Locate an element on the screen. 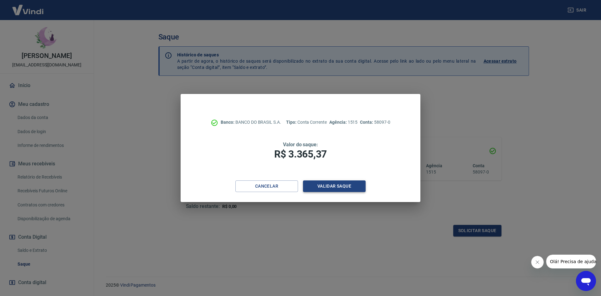 The image size is (601, 296). span: Valor do saque: is located at coordinates (300, 144).